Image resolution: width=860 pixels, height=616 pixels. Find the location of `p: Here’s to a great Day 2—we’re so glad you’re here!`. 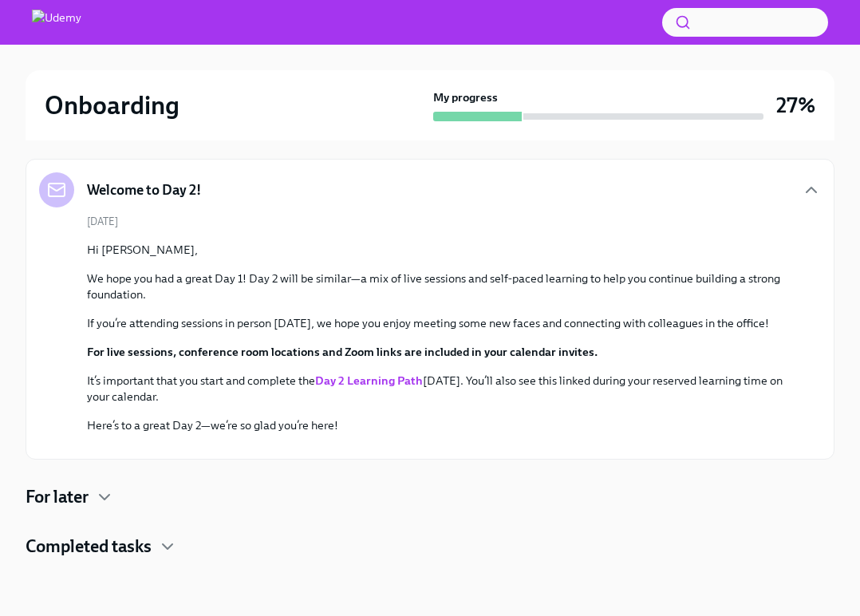

p: Here’s to a great Day 2—we’re so glad you’re here! is located at coordinates (441, 426).